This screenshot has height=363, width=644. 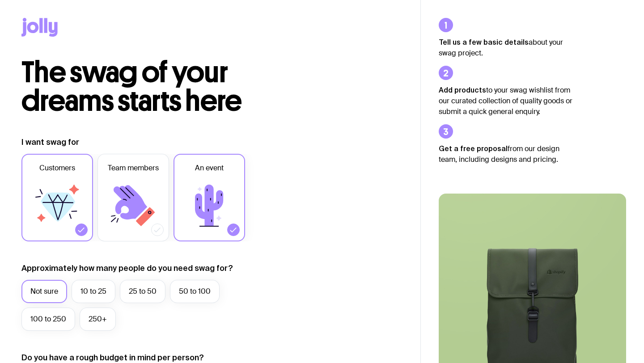 What do you see at coordinates (44, 292) in the screenshot?
I see `label: Not sure` at bounding box center [44, 292].